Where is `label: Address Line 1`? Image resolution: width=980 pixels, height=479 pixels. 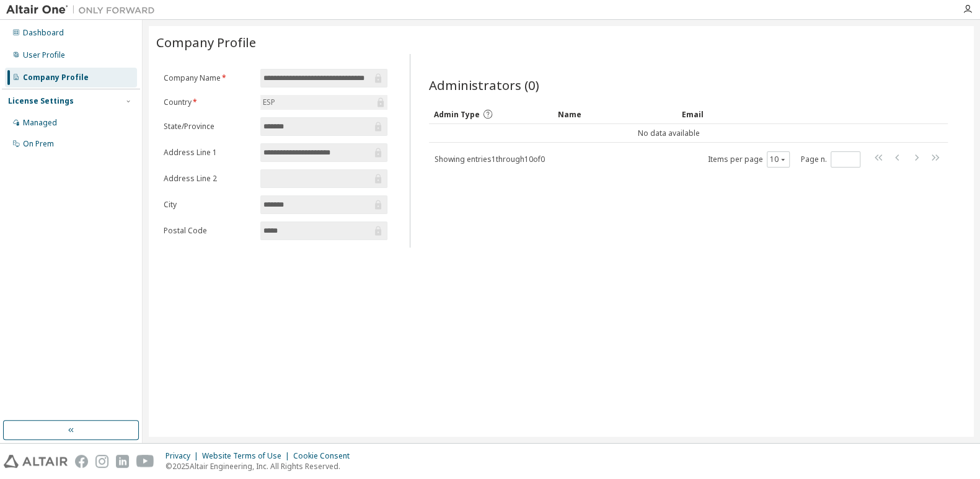 label: Address Line 1 is located at coordinates (208, 153).